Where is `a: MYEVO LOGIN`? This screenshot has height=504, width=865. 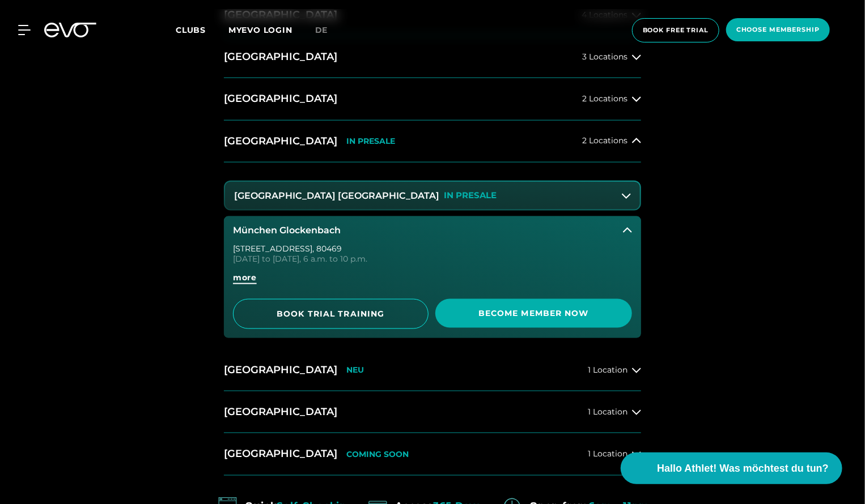 a: MYEVO LOGIN is located at coordinates (260, 30).